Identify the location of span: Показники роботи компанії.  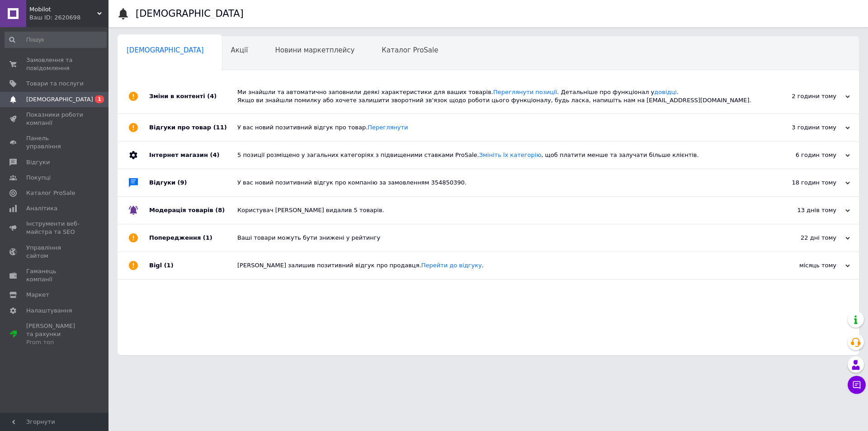
(55, 119).